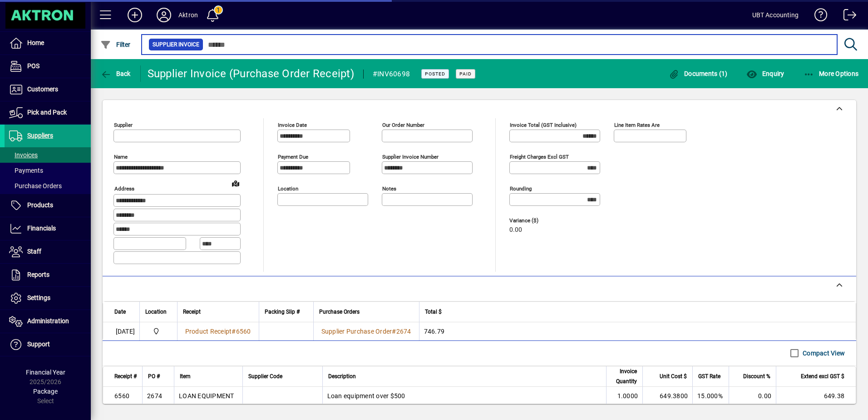  What do you see at coordinates (48, 186) in the screenshot?
I see `a: Purchase Orders` at bounding box center [48, 186].